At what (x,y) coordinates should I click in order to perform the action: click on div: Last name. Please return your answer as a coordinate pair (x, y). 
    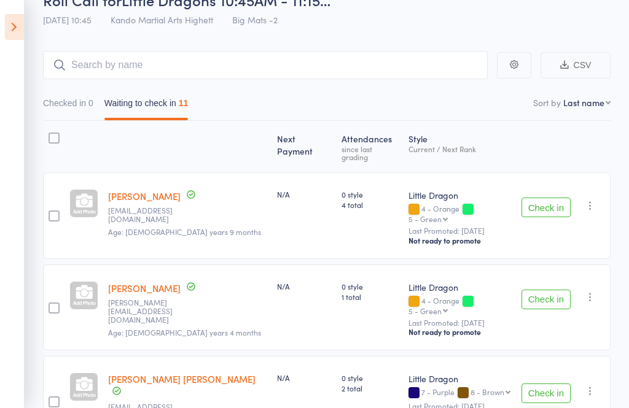
    Looking at the image, I should click on (583, 103).